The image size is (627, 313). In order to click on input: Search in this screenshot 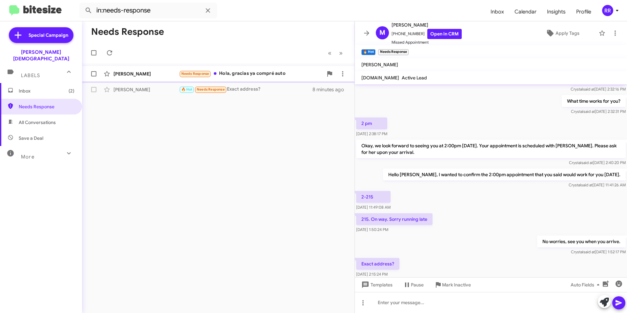, I will do `click(148, 10)`.